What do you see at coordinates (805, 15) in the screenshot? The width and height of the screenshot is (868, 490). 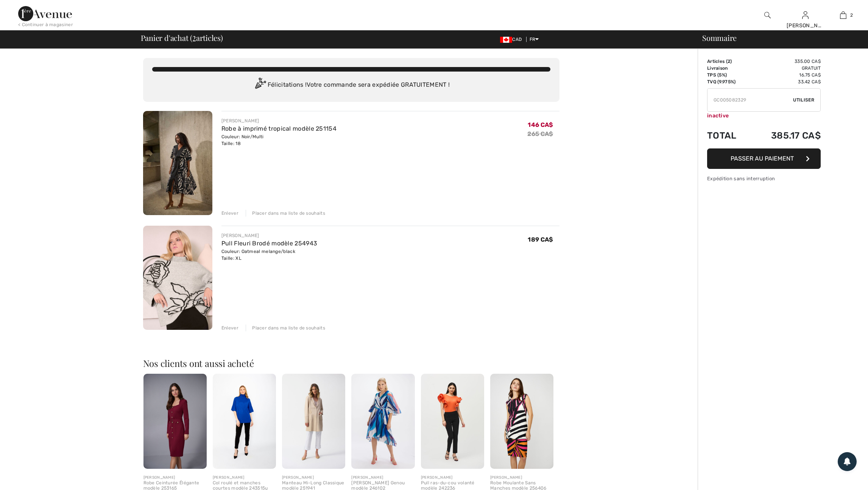 I see `img: Mes infos` at bounding box center [805, 15].